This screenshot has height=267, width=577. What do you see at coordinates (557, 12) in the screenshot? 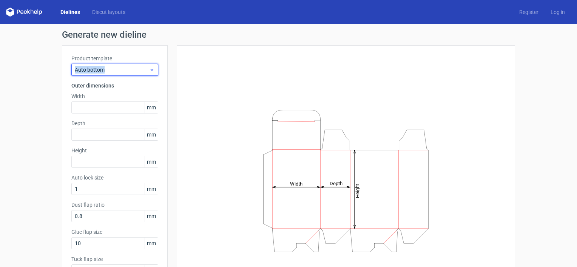
I see `a: Log in` at bounding box center [557, 12].